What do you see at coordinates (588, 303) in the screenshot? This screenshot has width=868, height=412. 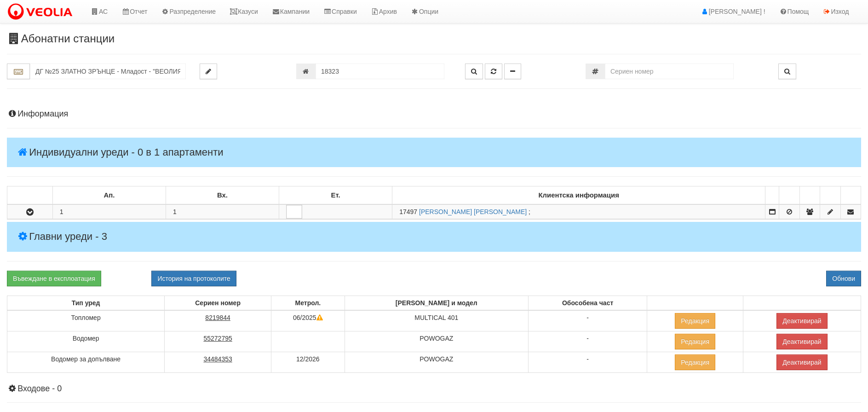 I see `th: Обособена част` at bounding box center [588, 303].